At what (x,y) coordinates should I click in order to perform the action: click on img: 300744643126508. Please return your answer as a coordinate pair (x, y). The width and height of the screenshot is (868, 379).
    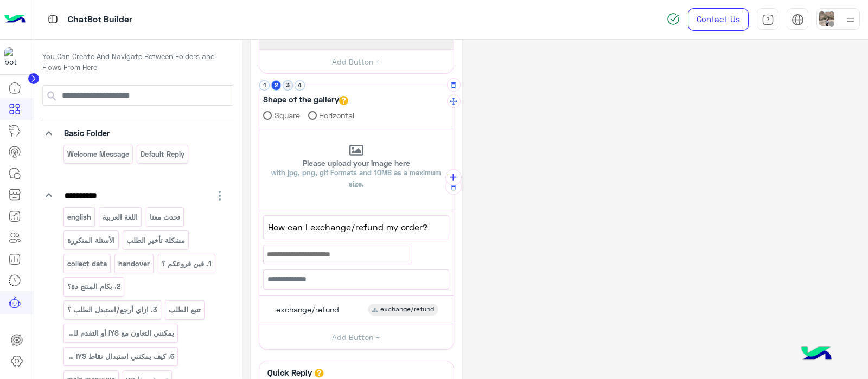
    Looking at the image, I should click on (14, 57).